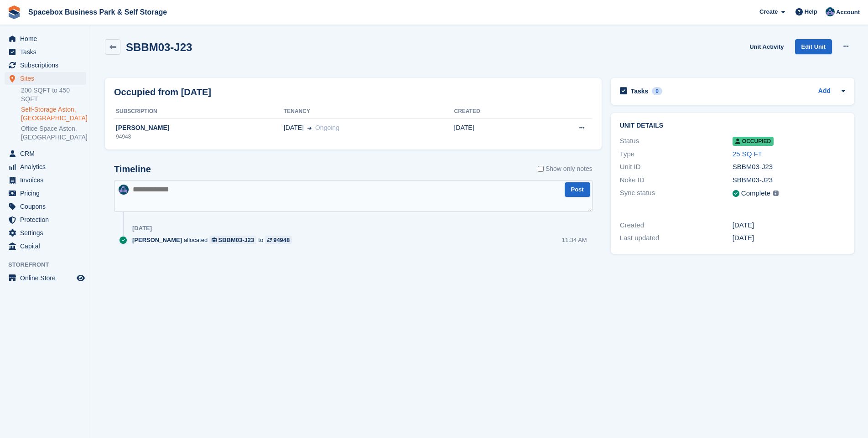 The height and width of the screenshot is (438, 868). I want to click on div: 0, so click(657, 91).